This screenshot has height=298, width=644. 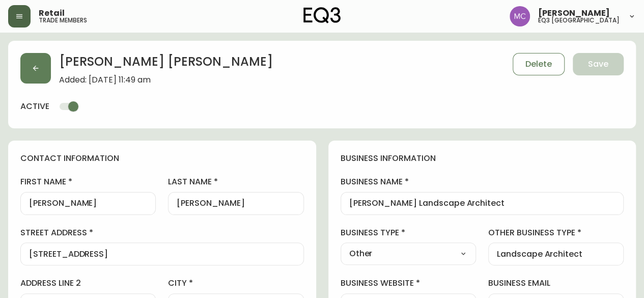 I want to click on label: business name, so click(x=482, y=182).